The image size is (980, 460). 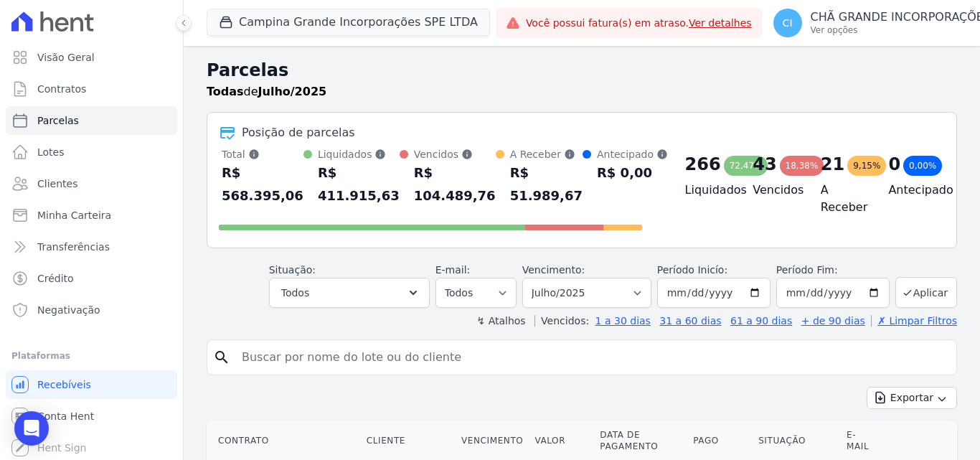 I want to click on div: 21, so click(x=833, y=165).